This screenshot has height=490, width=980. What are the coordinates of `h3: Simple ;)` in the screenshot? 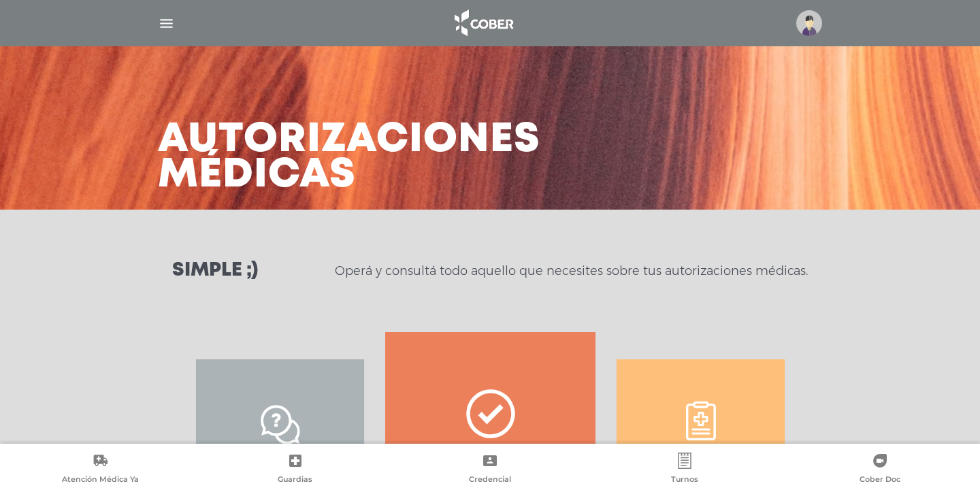 It's located at (215, 270).